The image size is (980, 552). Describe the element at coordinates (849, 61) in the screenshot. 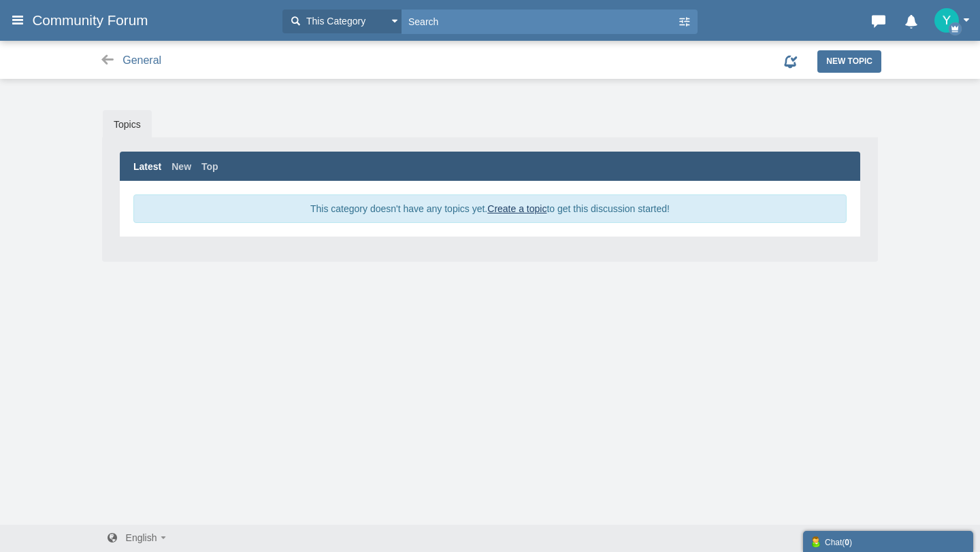

I see `a: New Topic` at that location.